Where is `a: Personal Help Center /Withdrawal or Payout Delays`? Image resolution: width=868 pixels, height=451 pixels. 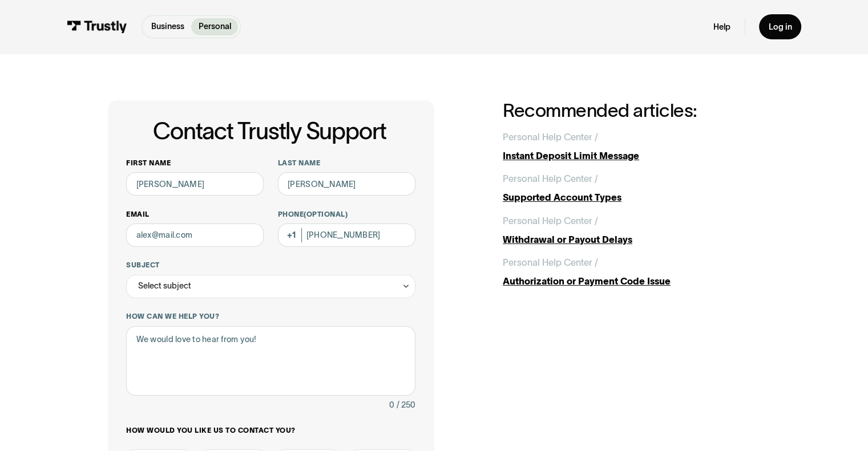
a: Personal Help Center /Withdrawal or Payout Delays is located at coordinates (632, 230).